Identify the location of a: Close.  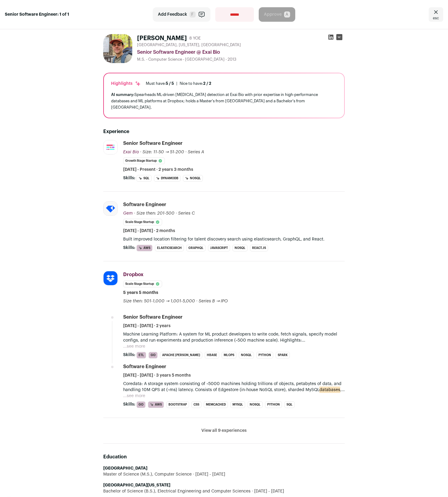
(436, 14).